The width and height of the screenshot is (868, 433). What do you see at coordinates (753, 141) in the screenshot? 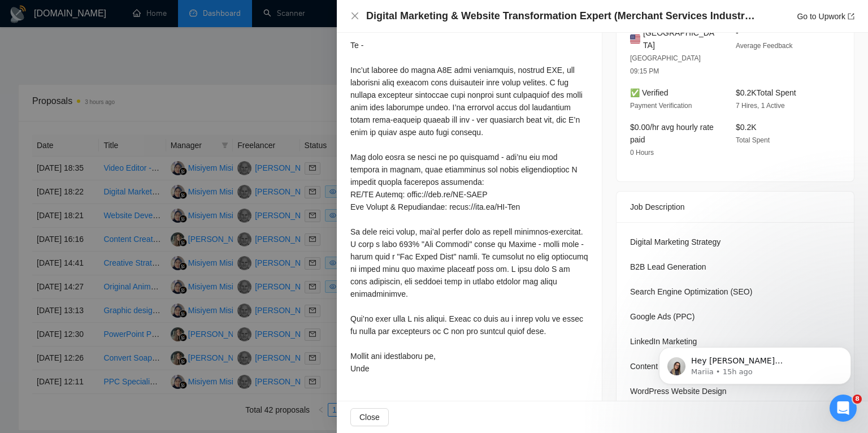
I see `span: Total Spent` at bounding box center [753, 141].